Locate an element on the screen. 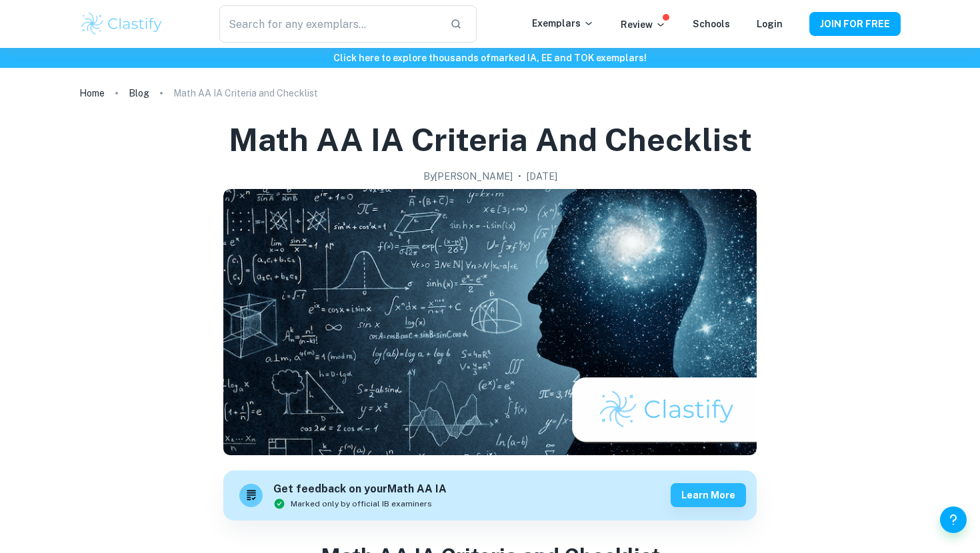  a: Blog is located at coordinates (139, 93).